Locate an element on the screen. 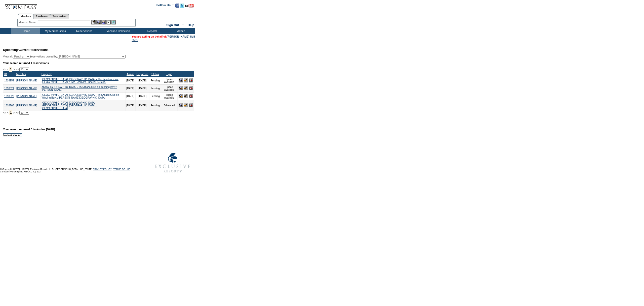  a: 1818268 is located at coordinates (9, 105).